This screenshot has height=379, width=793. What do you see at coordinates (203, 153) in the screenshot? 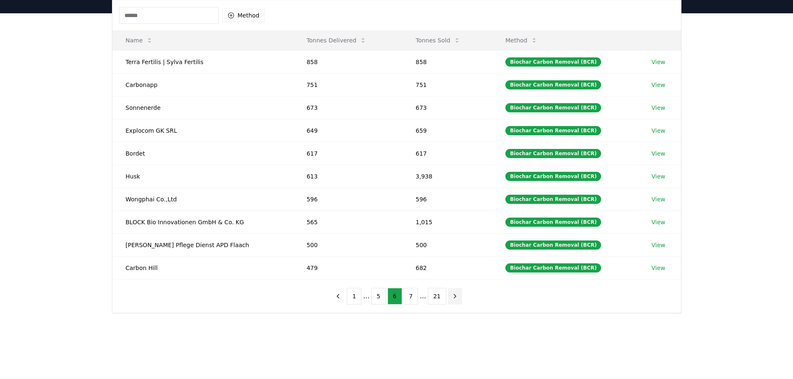
I see `td: Bordet` at bounding box center [203, 153].